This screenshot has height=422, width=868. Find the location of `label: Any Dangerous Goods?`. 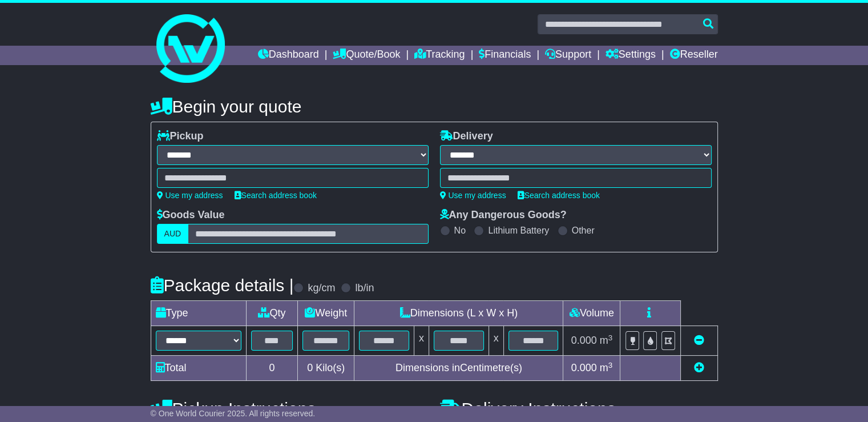

label: Any Dangerous Goods? is located at coordinates (504, 215).